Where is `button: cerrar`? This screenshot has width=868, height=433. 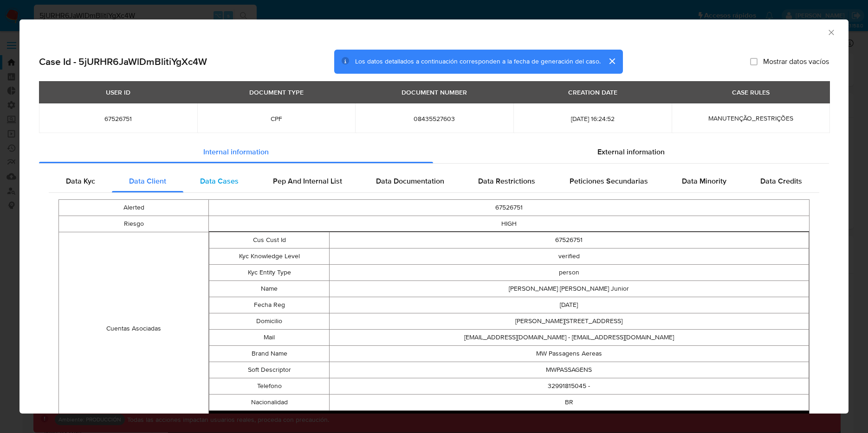 button: cerrar is located at coordinates (612, 61).